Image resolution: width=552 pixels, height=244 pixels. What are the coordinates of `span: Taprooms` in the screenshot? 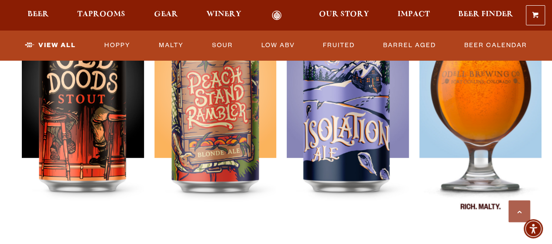 It's located at (101, 14).